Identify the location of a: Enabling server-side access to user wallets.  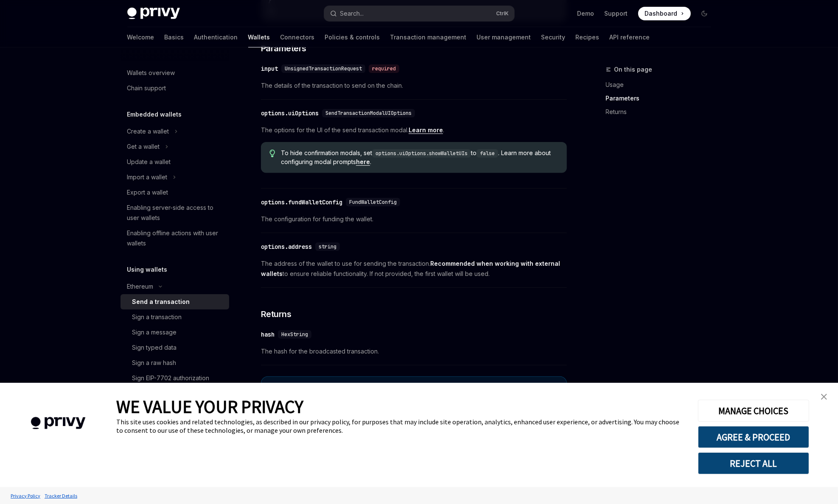
(175, 213).